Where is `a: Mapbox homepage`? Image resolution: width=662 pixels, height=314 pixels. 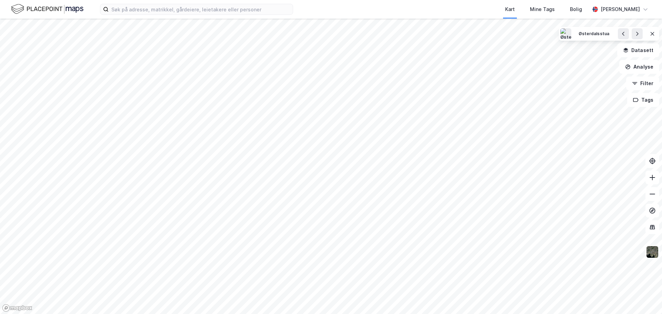
a: Mapbox homepage is located at coordinates (17, 308).